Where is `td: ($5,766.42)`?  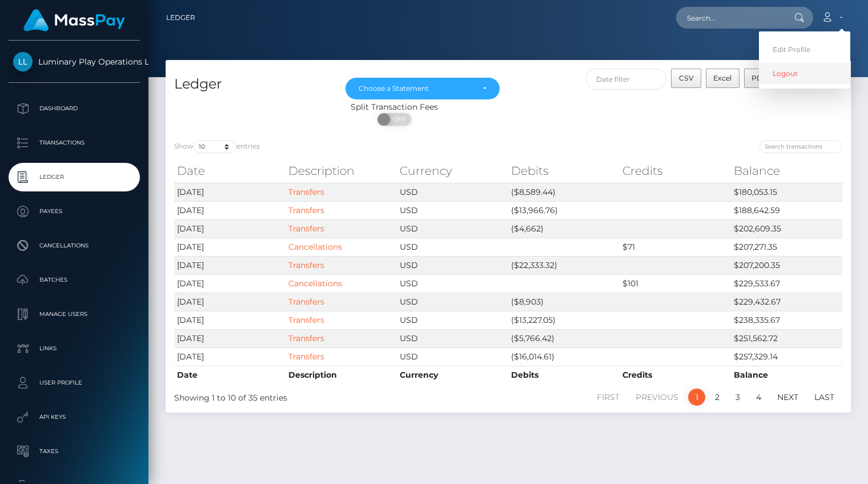
td: ($5,766.42) is located at coordinates (564, 339).